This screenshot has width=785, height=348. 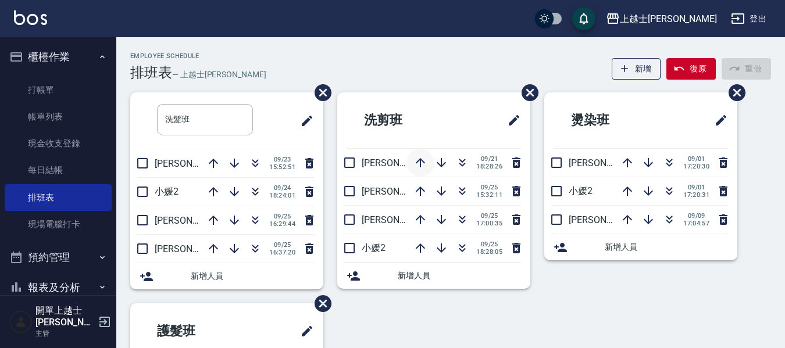 I want to click on span: 16:29:44, so click(x=282, y=224).